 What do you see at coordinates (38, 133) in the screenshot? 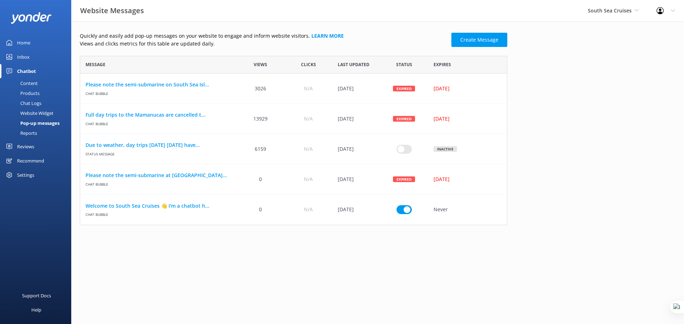
I see `a: Reports` at bounding box center [38, 133].